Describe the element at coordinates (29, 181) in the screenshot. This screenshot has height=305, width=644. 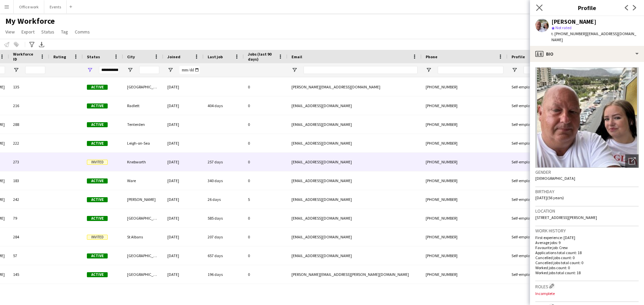
I see `div: 183` at that location.